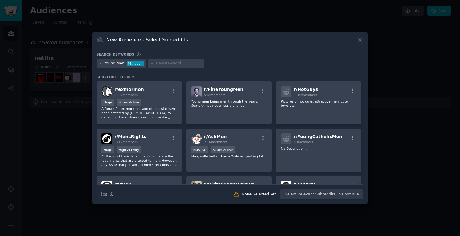 The height and width of the screenshot is (236, 460). What do you see at coordinates (106, 194) in the screenshot?
I see `button: Tips` at bounding box center [106, 194].